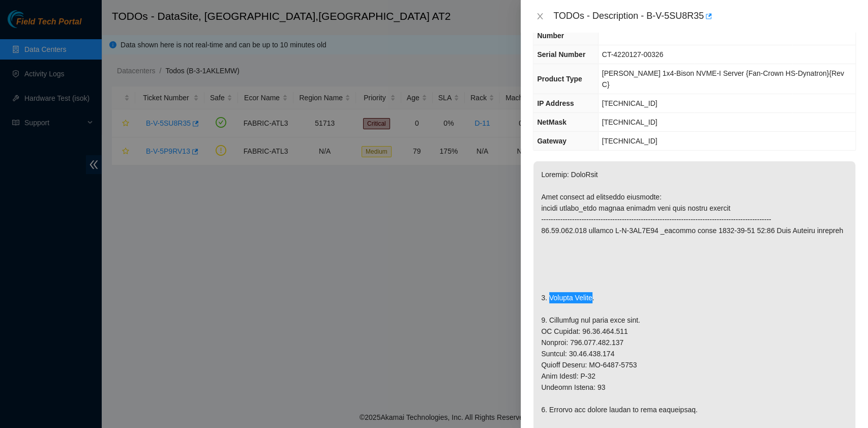 The width and height of the screenshot is (868, 428). What do you see at coordinates (540, 17) in the screenshot?
I see `span: close` at bounding box center [540, 17].